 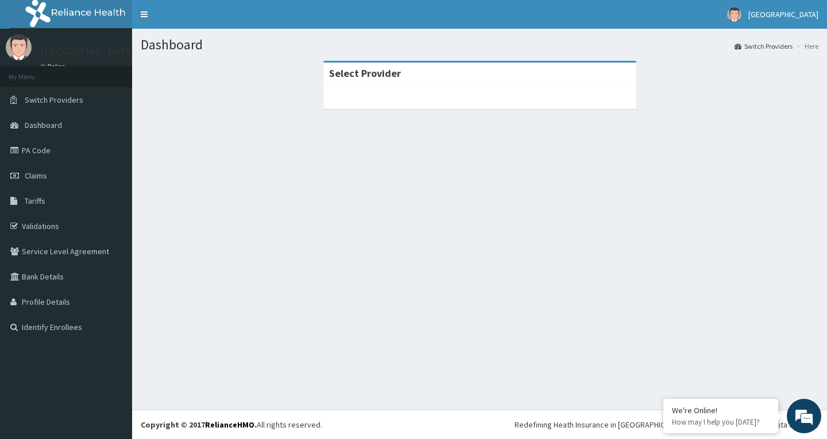 What do you see at coordinates (230, 425) in the screenshot?
I see `a: RelianceHMO` at bounding box center [230, 425].